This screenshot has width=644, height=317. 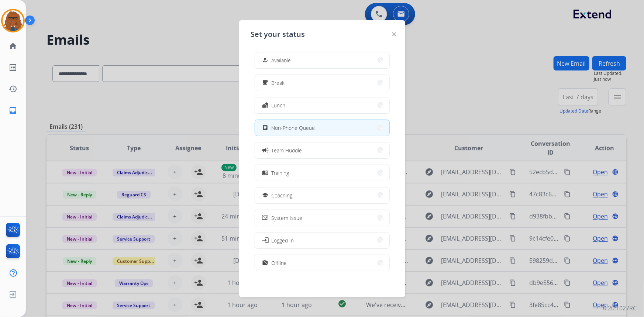 I want to click on span: Non-Phone Queue, so click(x=293, y=128).